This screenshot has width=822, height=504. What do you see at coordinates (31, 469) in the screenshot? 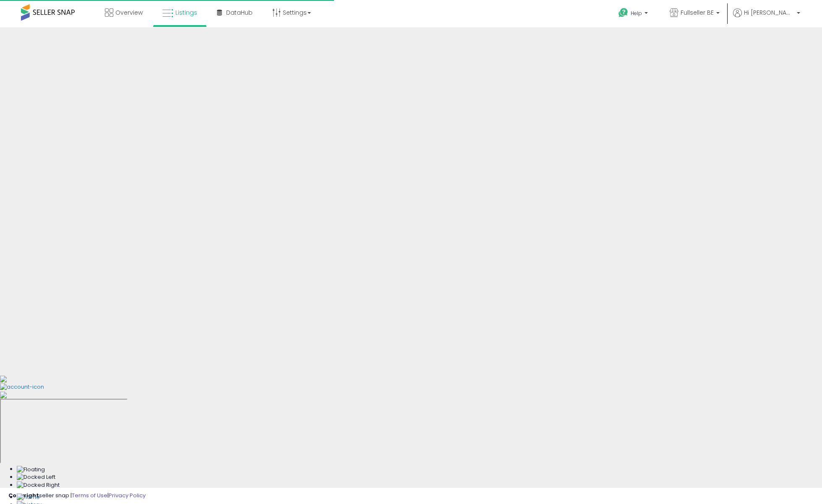
I see `img: Floating` at bounding box center [31, 469].